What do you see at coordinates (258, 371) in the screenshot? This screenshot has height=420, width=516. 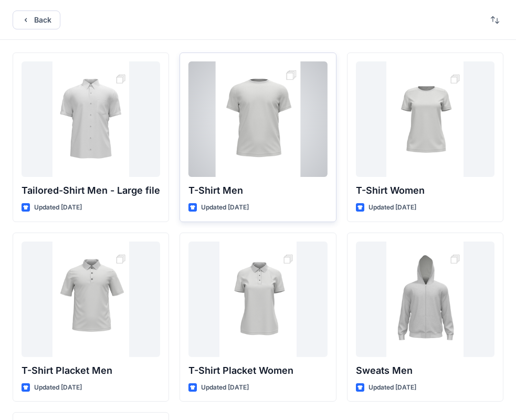 I see `p: T-Shirt Placket Women` at bounding box center [258, 371].